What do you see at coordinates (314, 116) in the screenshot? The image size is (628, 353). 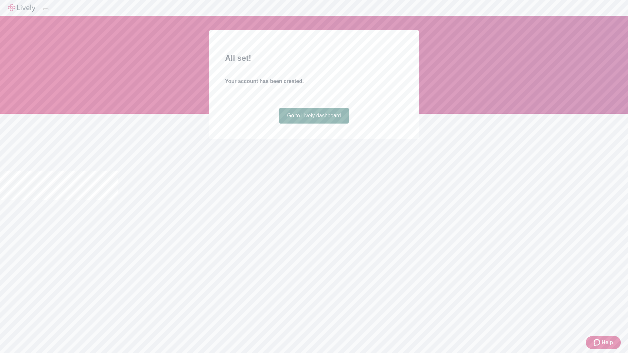 I see `a: Go to Lively dashboard` at bounding box center [314, 116].